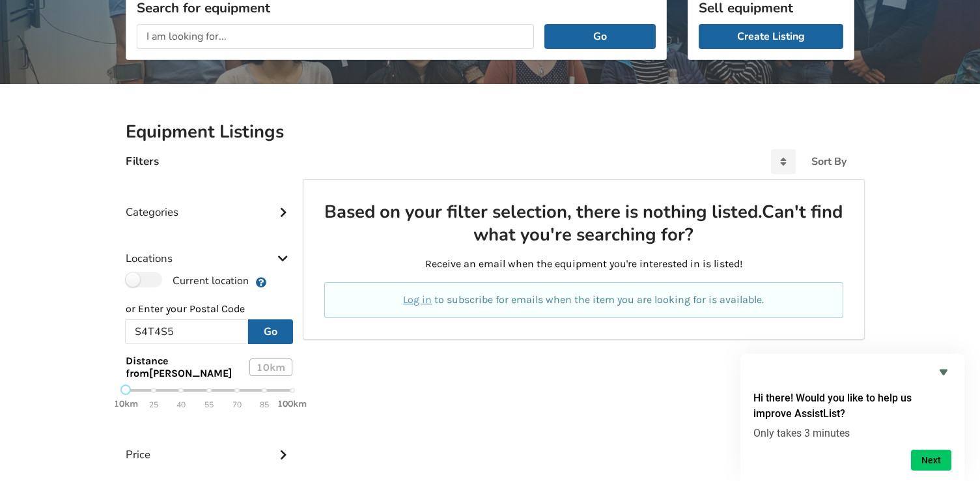 Image resolution: width=980 pixels, height=481 pixels. What do you see at coordinates (209, 405) in the screenshot?
I see `span: 55` at bounding box center [209, 405].